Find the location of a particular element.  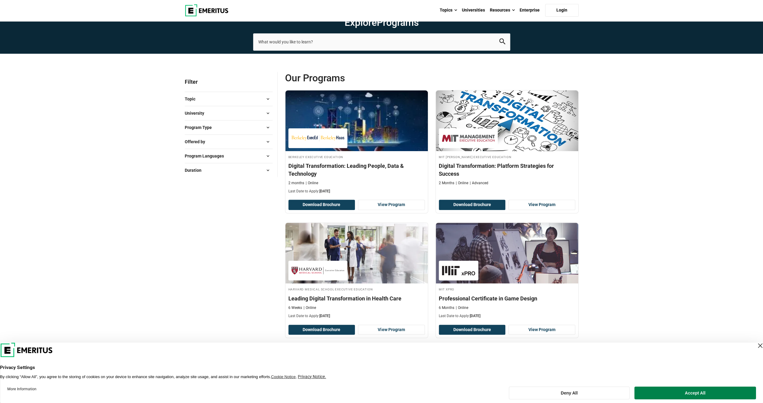

p: Advanced is located at coordinates (479, 183).